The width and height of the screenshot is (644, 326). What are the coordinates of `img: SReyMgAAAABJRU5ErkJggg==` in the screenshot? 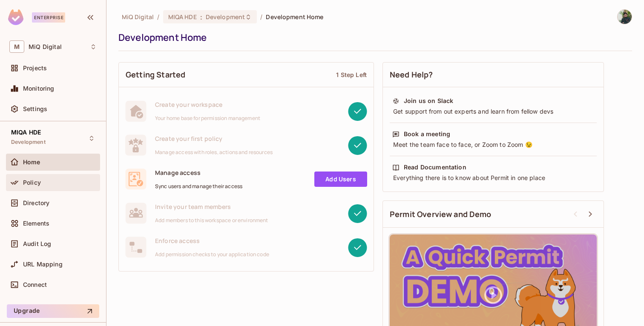 It's located at (16, 17).